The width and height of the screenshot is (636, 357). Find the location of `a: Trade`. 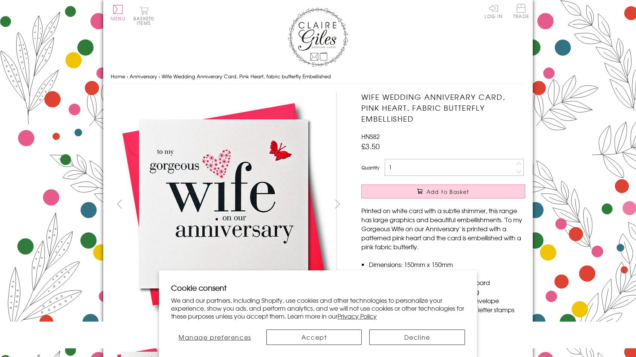

a: Trade is located at coordinates (521, 12).